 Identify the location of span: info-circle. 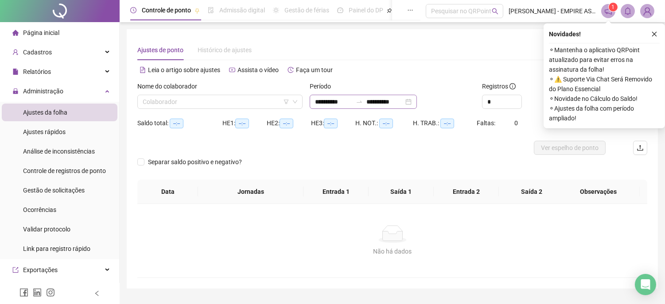
(513, 86).